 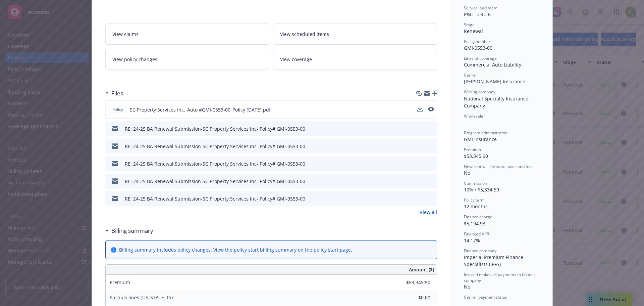 What do you see at coordinates (476, 233) in the screenshot?
I see `span: Financed APR` at bounding box center [476, 233].